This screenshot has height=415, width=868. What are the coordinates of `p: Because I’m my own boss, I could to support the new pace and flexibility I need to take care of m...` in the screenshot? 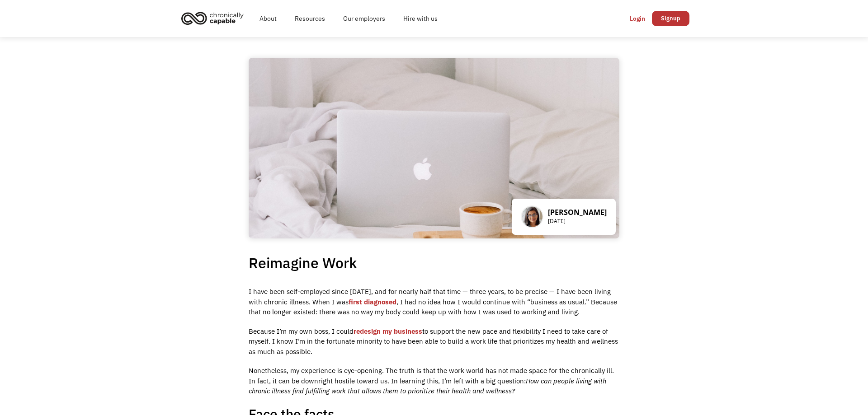 It's located at (434, 342).